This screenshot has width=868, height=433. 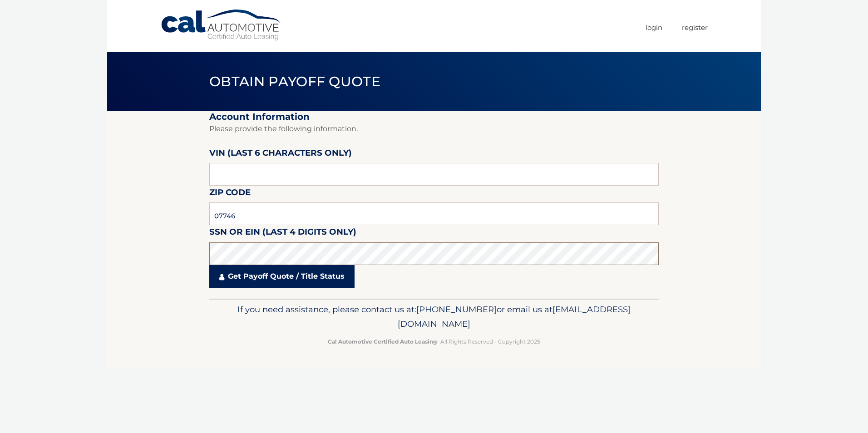 I want to click on a: Cal Automotive, so click(x=221, y=25).